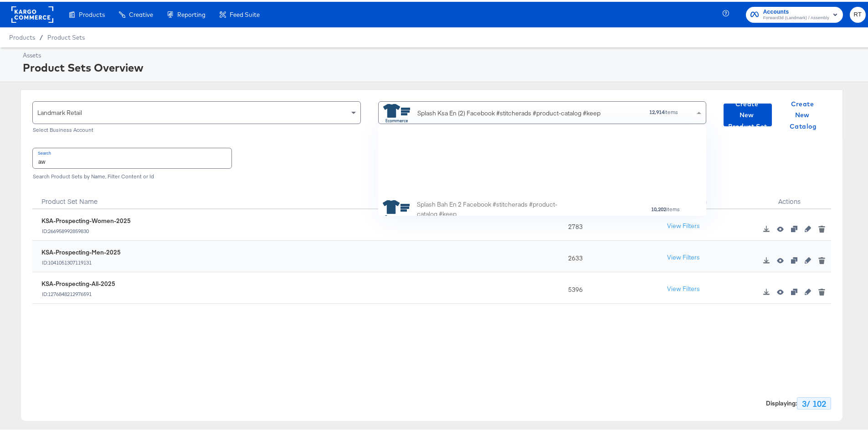 The height and width of the screenshot is (431, 868). What do you see at coordinates (432, 175) in the screenshot?
I see `div: Search Product Sets by Name, Filter Content or Id` at bounding box center [432, 175].